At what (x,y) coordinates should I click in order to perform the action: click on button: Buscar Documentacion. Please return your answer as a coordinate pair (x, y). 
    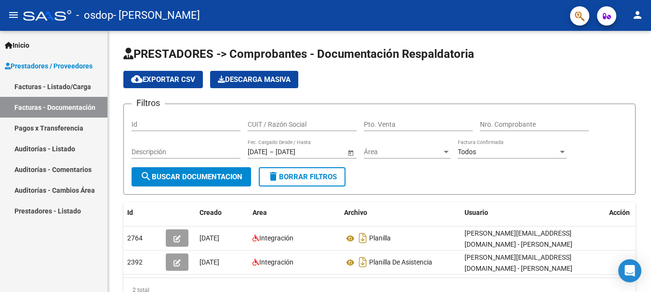
    Looking at the image, I should click on (191, 177).